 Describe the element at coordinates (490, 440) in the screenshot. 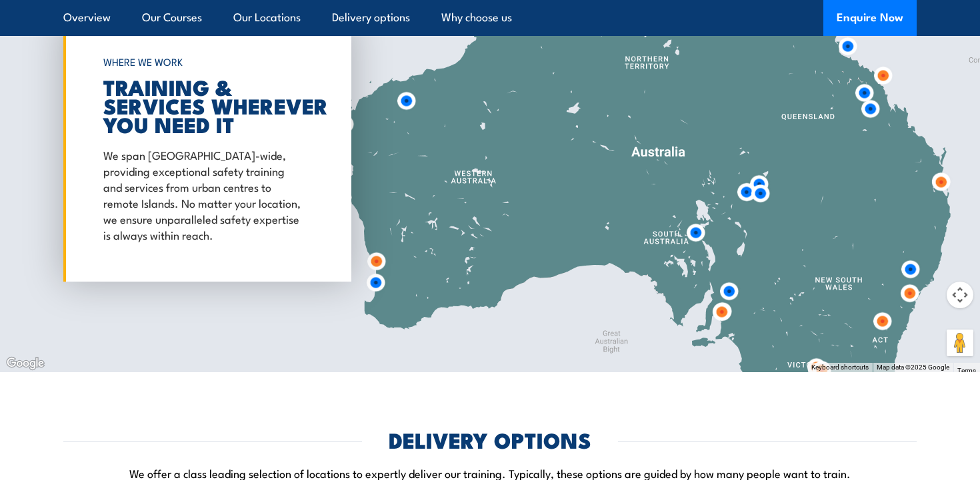

I see `h2: DELIVERY OPTIONS` at that location.